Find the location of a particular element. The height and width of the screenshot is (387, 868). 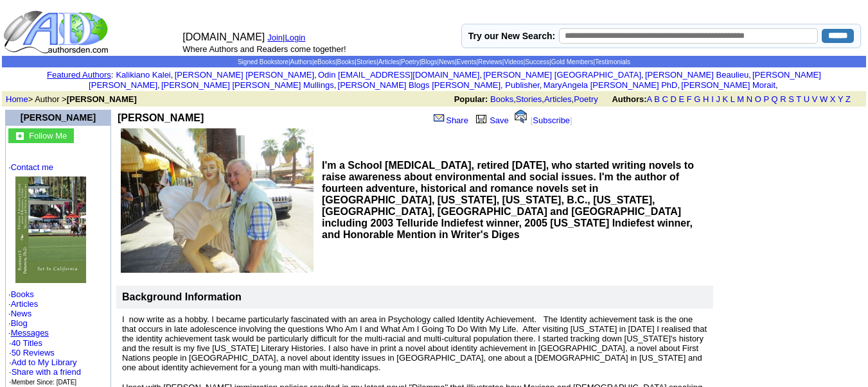

a: Q is located at coordinates (774, 99).